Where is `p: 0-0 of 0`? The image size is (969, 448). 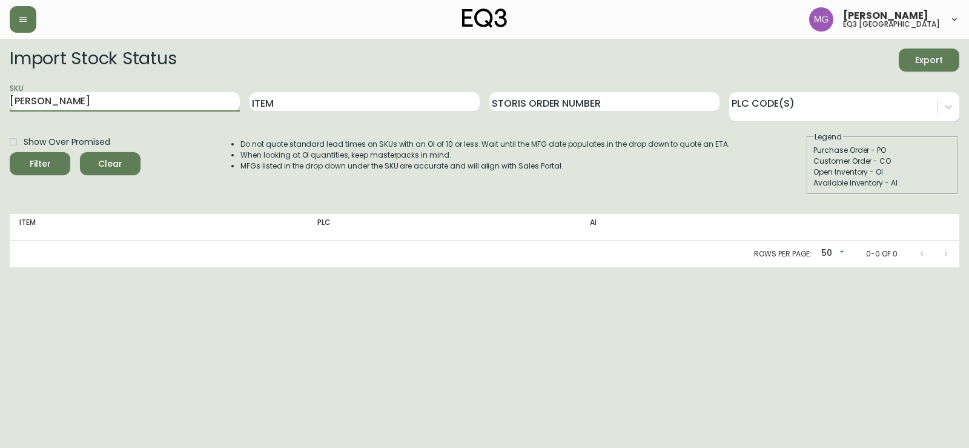 p: 0-0 of 0 is located at coordinates (882, 254).